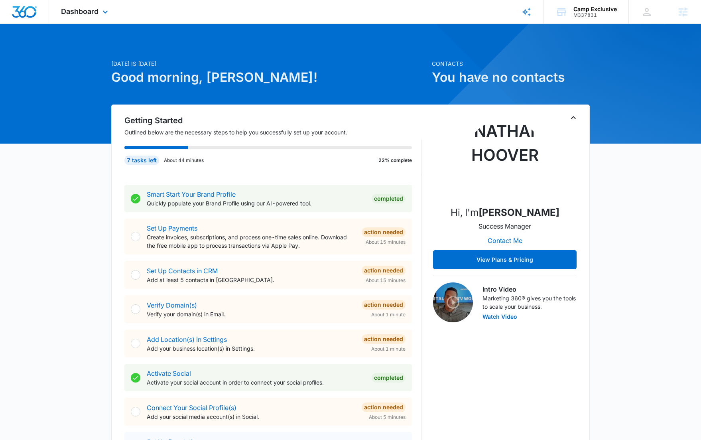 This screenshot has width=701, height=440. What do you see at coordinates (453, 302) in the screenshot?
I see `img: Intro Video` at bounding box center [453, 302].